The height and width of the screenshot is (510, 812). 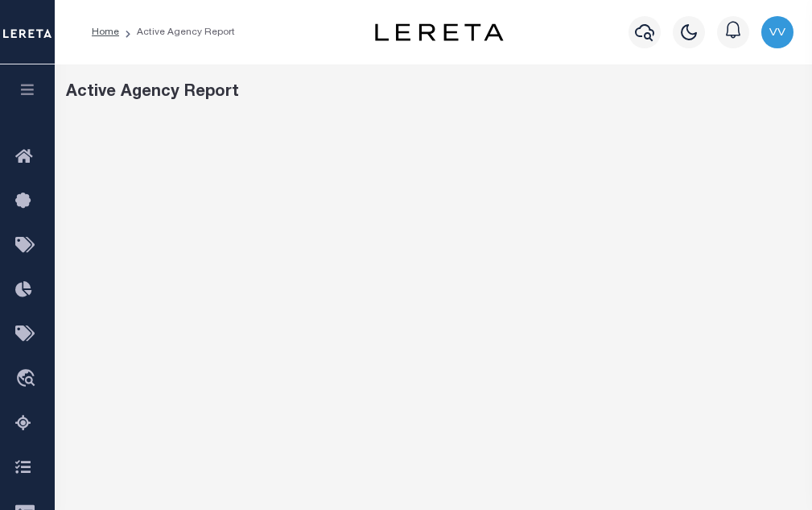 What do you see at coordinates (29, 379) in the screenshot?
I see `i: travel_explore` at bounding box center [29, 379].